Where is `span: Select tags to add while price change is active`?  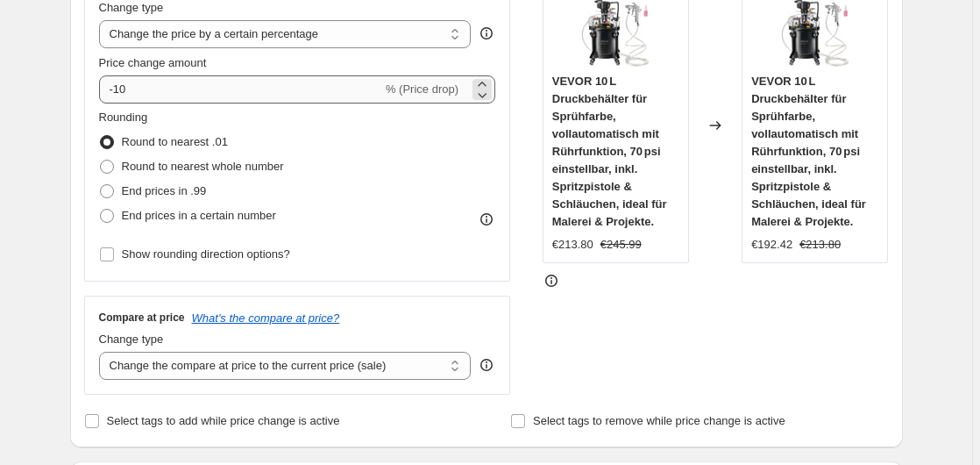
span: Select tags to add while price change is active is located at coordinates (224, 420).